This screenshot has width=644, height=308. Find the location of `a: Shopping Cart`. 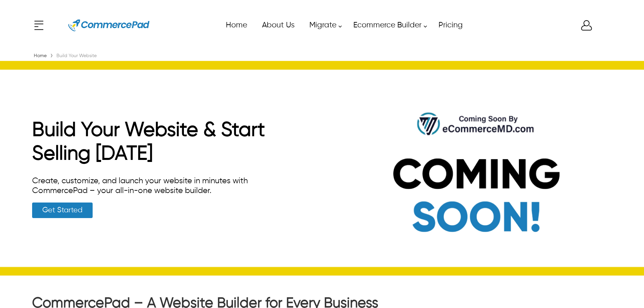

a: Shopping Cart is located at coordinates (606, 25).